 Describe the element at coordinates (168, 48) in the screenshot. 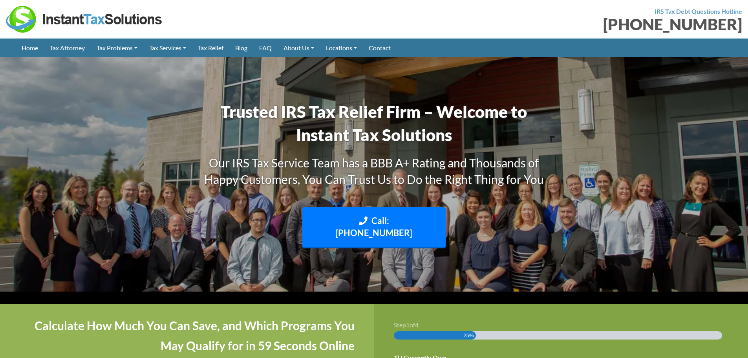

I see `a: Tax Services` at that location.